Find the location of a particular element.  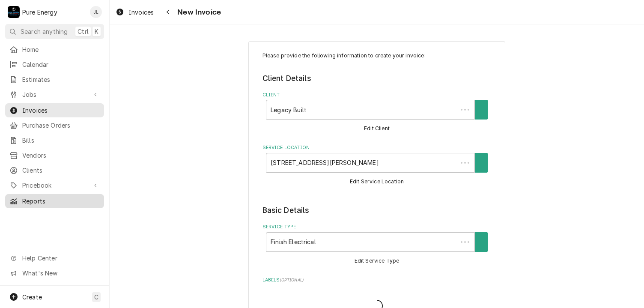

a: Estimates is located at coordinates (54, 79).